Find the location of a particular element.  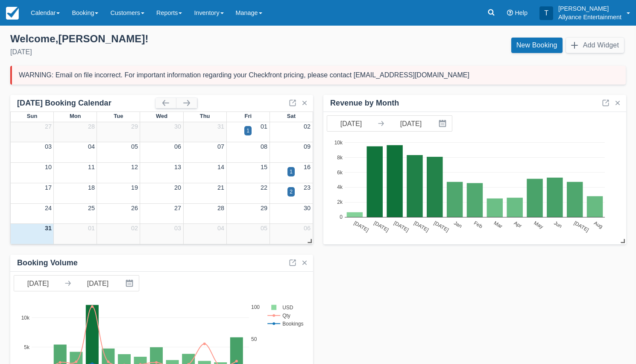

a: 13 is located at coordinates (178, 167).